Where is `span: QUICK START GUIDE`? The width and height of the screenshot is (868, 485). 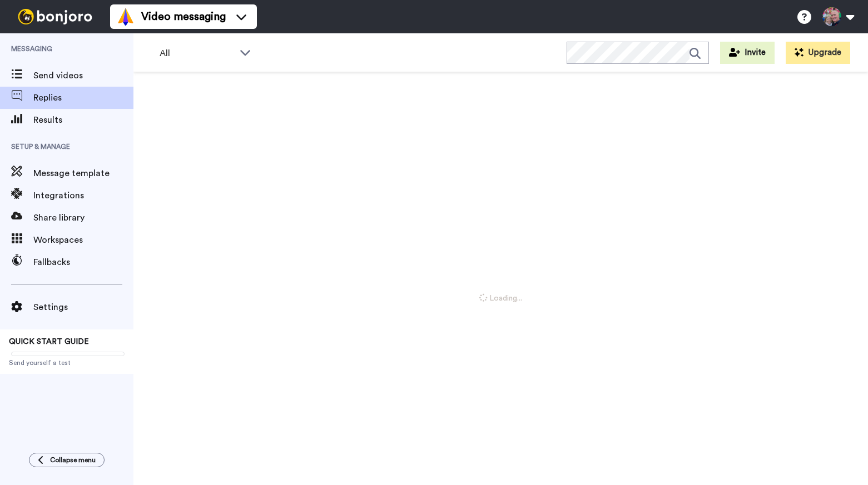 span: QUICK START GUIDE is located at coordinates (49, 341).